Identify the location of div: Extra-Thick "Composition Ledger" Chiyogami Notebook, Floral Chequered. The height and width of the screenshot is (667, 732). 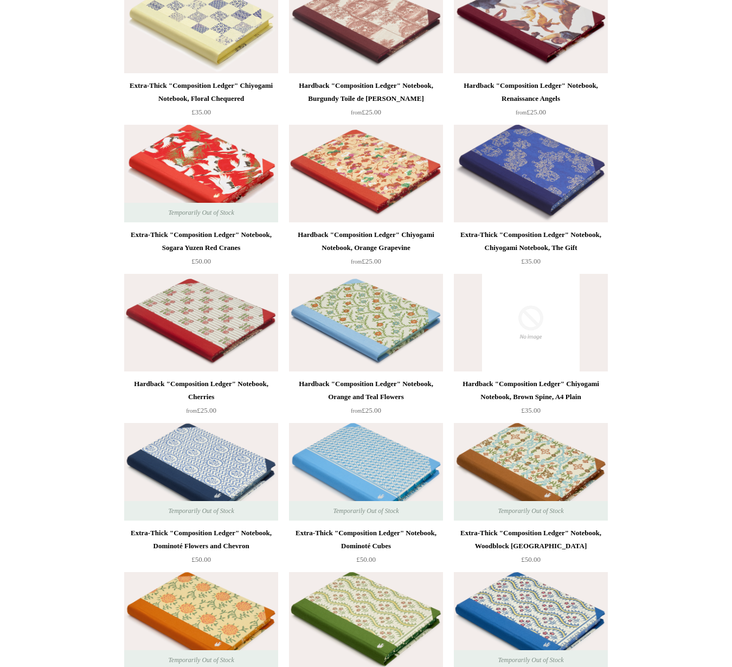
(201, 92).